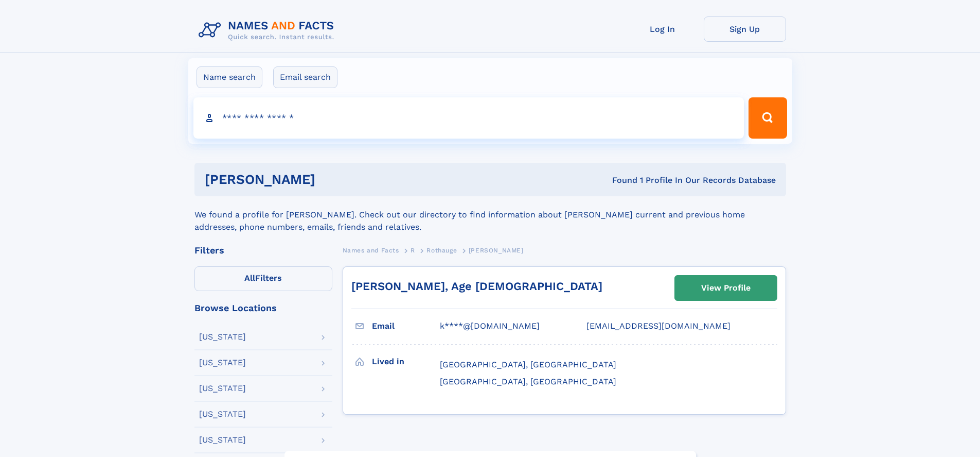 The height and width of the screenshot is (457, 980). I want to click on a: Names and Facts, so click(371, 250).